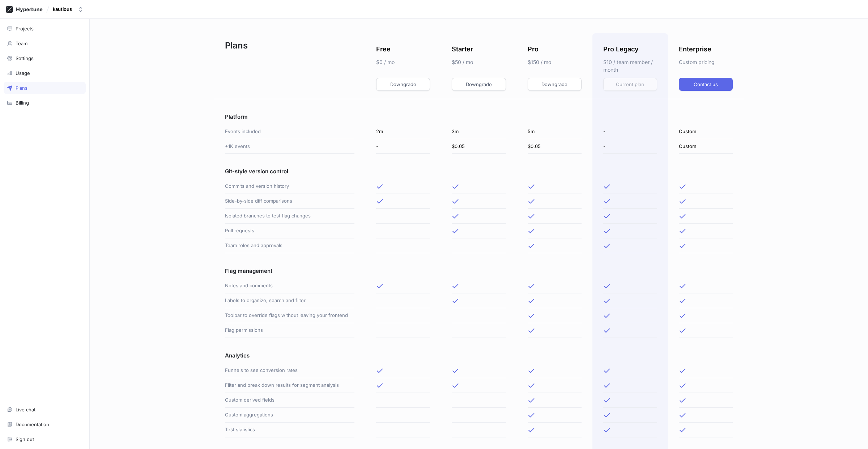 The image size is (868, 449). Describe the element at coordinates (290, 315) in the screenshot. I see `div: Toolbar to override flags without leaving your frontend` at that location.